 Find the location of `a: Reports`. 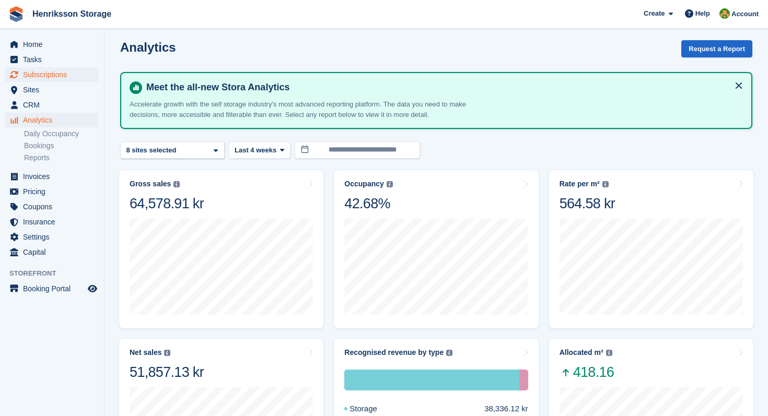

a: Reports is located at coordinates (61, 158).